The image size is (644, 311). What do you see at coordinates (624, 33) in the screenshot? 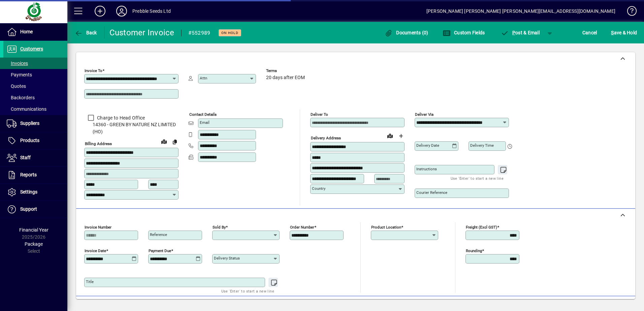
I see `span: ave & Hold` at bounding box center [624, 33].